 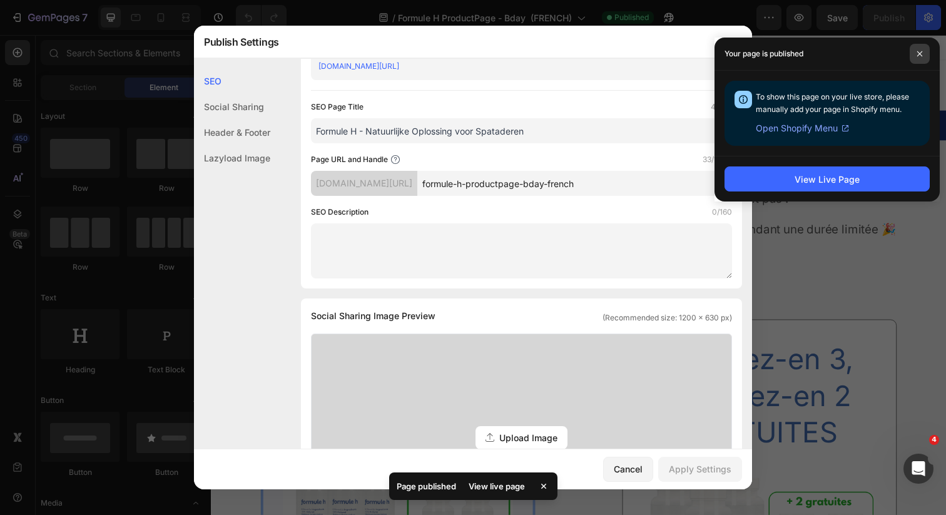 What do you see at coordinates (521, 131) in the screenshot?
I see `input: Title` at bounding box center [521, 131].